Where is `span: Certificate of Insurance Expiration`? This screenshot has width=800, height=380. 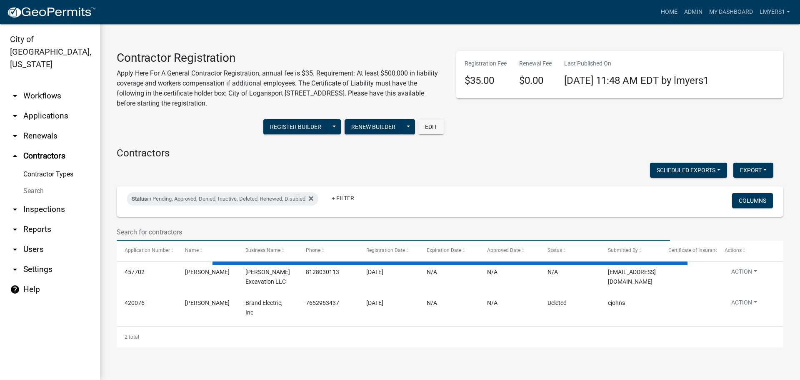
span: Certificate of Insurance Expiration is located at coordinates (706, 250).